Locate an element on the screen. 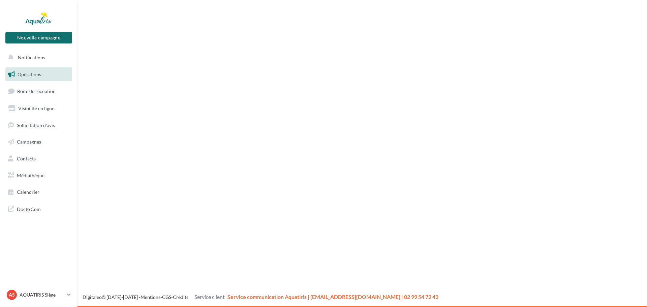  span: Service client is located at coordinates (210, 297).